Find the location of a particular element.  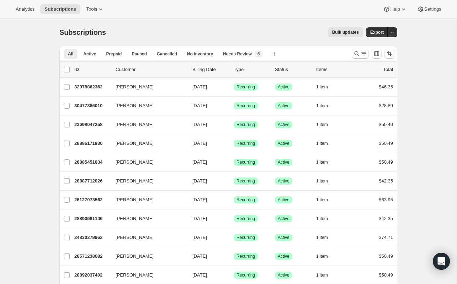

span: $74.71 is located at coordinates (386, 237).